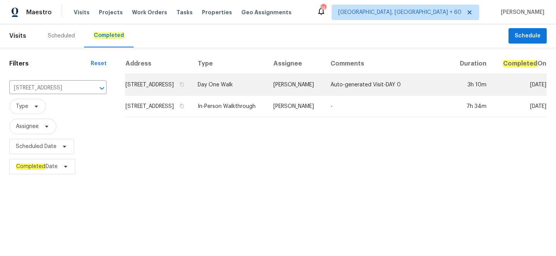  Describe the element at coordinates (388, 85) in the screenshot. I see `td: Auto-generated Visit-DAY 0` at that location.